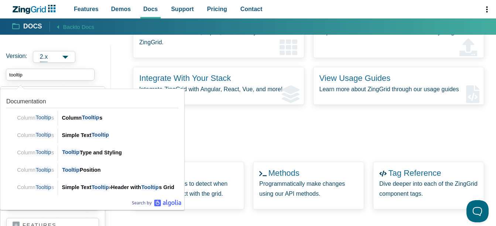 The height and width of the screenshot is (226, 496). What do you see at coordinates (399, 89) in the screenshot?
I see `p: Learn more about ZingGrid through our usage guides` at bounding box center [399, 89].